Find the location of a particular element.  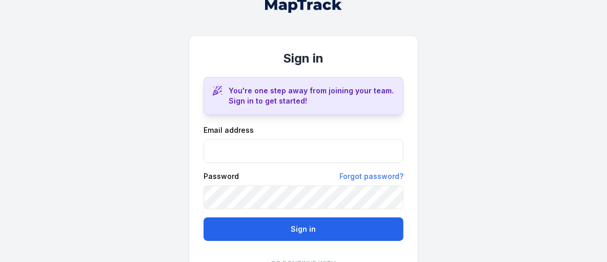

h3: You're one step away from joining your team. Sign in to get started! is located at coordinates (312, 96).